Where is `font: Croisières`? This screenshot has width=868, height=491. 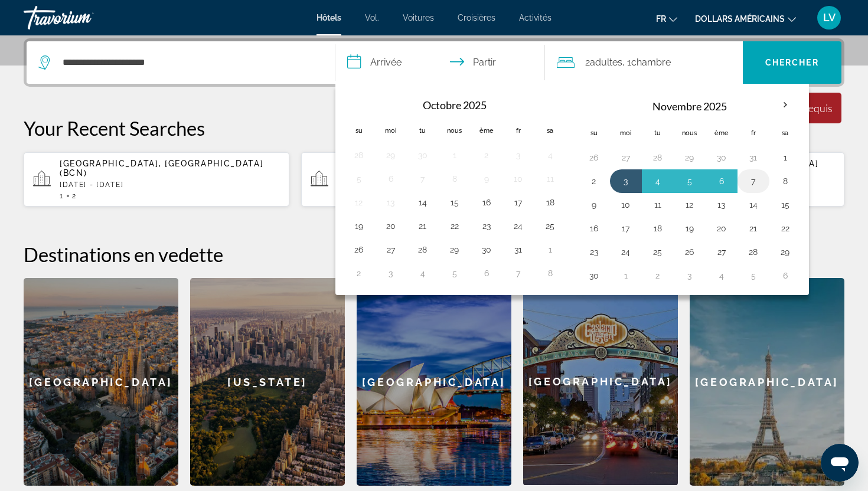 font: Croisières is located at coordinates (476, 18).